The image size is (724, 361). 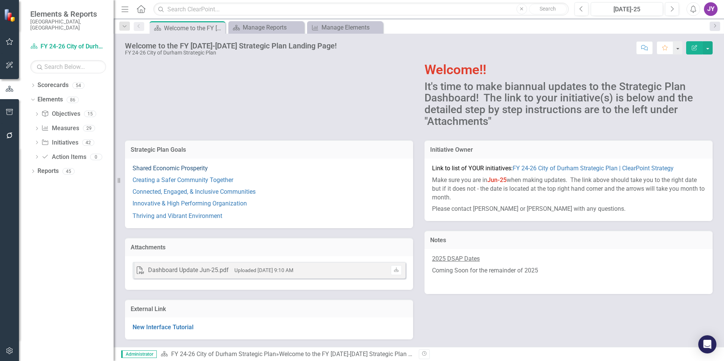 What do you see at coordinates (455, 70) in the screenshot?
I see `span: Welcome!!` at bounding box center [455, 70].